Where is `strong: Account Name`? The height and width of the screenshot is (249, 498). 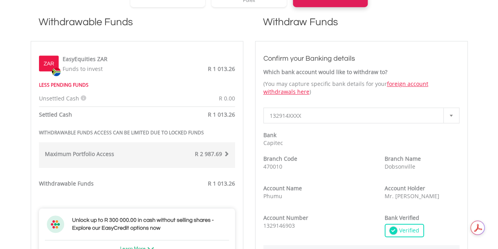
strong: Account Name is located at coordinates (283, 188).